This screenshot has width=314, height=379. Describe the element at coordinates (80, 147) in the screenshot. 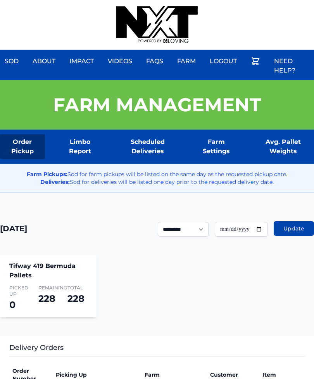

I see `a: Limbo Report` at that location.